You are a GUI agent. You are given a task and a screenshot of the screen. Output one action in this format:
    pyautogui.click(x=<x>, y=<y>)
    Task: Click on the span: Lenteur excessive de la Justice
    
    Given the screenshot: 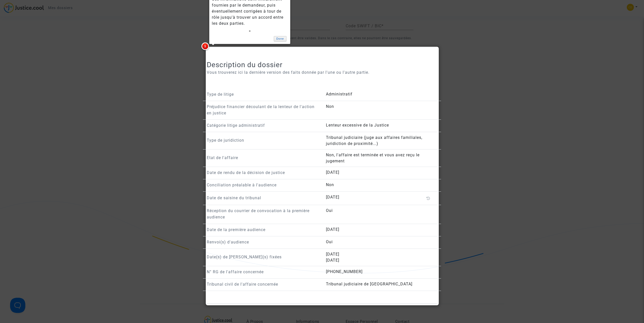 What is the action you would take?
    pyautogui.click(x=357, y=125)
    